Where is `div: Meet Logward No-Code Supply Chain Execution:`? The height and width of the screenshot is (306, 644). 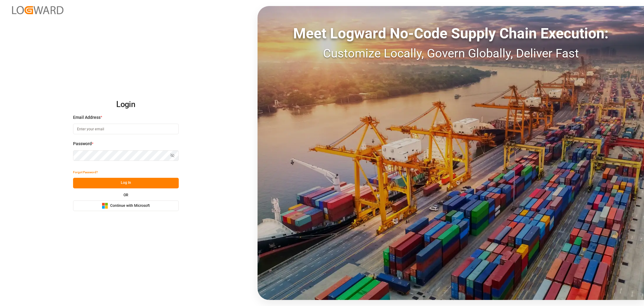
div: Meet Logward No-Code Supply Chain Execution: is located at coordinates (451, 34).